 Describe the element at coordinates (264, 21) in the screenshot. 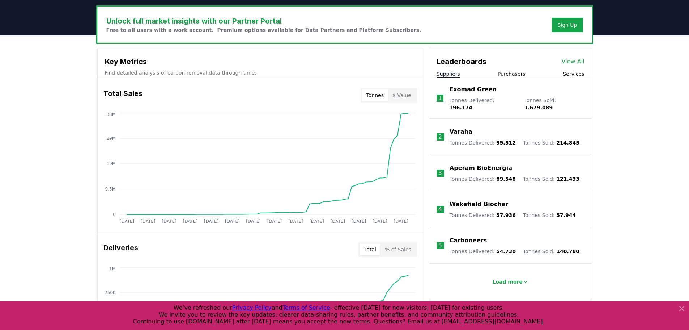

I see `h3: Unlock full market insights with our Partner Portal` at that location.